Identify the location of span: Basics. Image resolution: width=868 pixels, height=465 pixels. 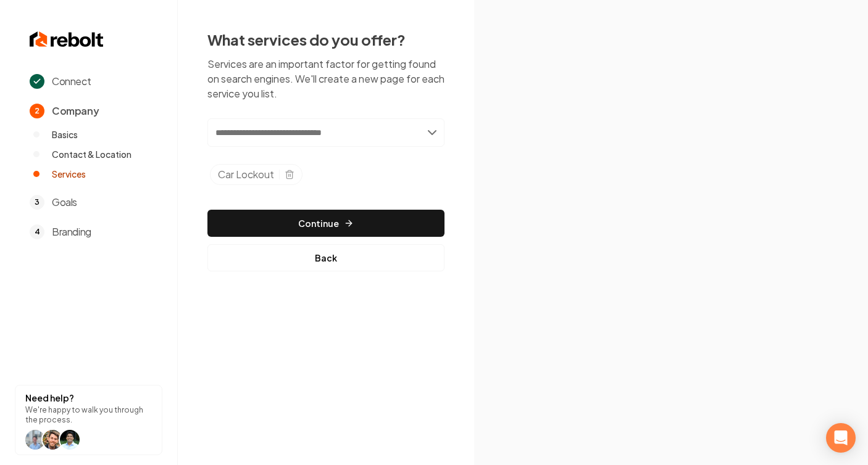
(65, 135).